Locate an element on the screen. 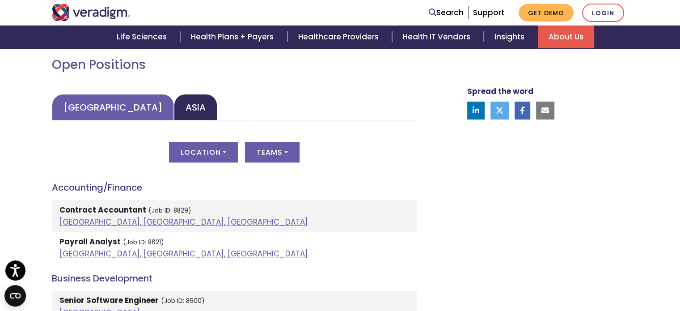 The image size is (680, 311). strong: Contract Accountant is located at coordinates (103, 210).